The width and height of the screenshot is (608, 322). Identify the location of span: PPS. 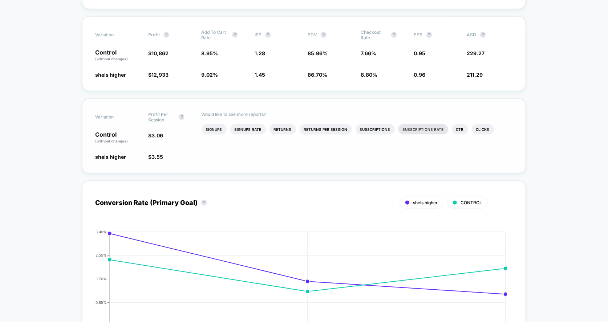
(419, 35).